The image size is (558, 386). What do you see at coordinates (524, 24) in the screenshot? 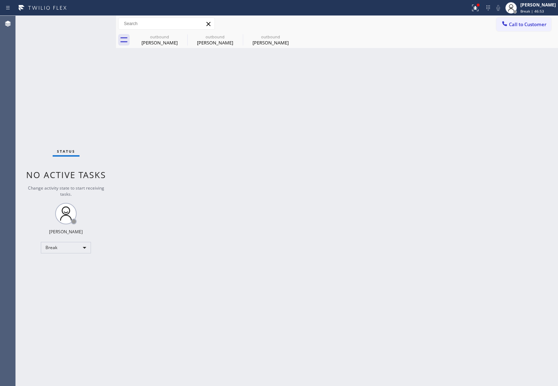
I see `button: Call to Customer` at bounding box center [524, 24].